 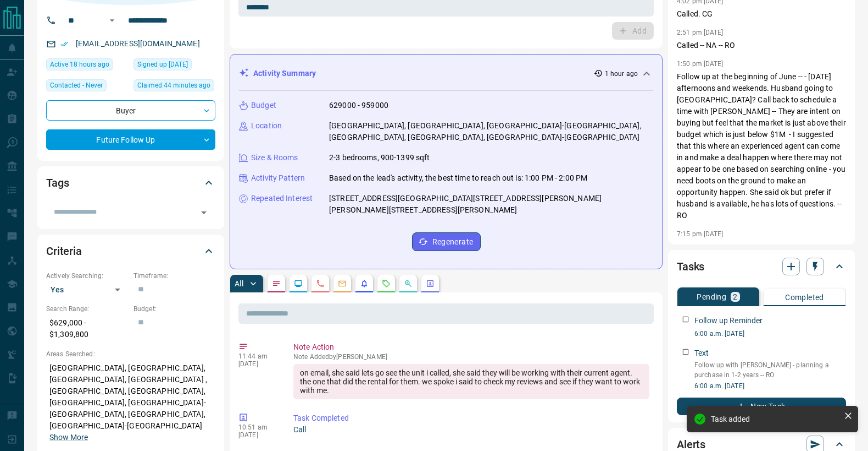 What do you see at coordinates (76, 86) in the screenshot?
I see `span: Contacted - Never` at bounding box center [76, 86].